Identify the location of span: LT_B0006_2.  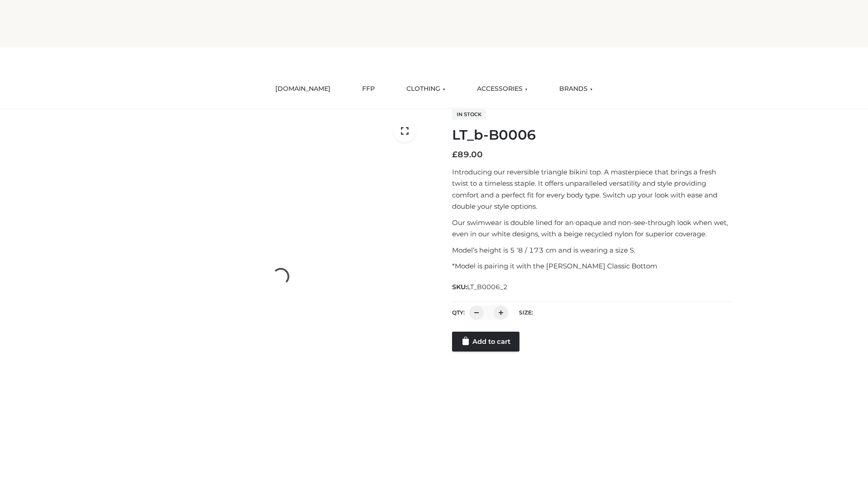
(487, 287).